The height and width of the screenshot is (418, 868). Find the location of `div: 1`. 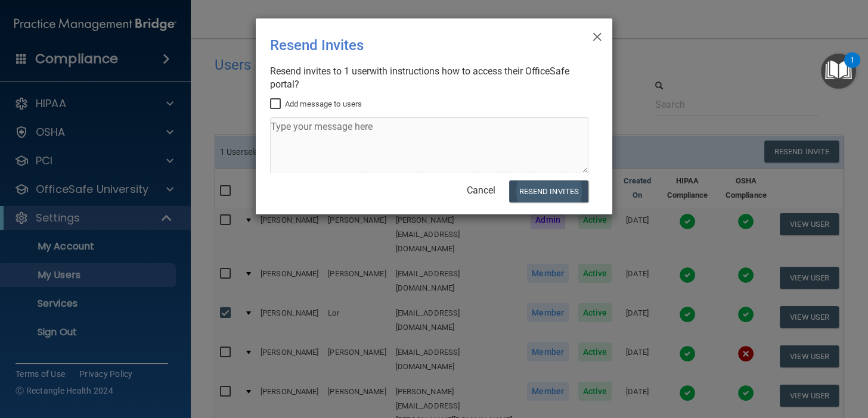

div: 1 is located at coordinates (852, 68).